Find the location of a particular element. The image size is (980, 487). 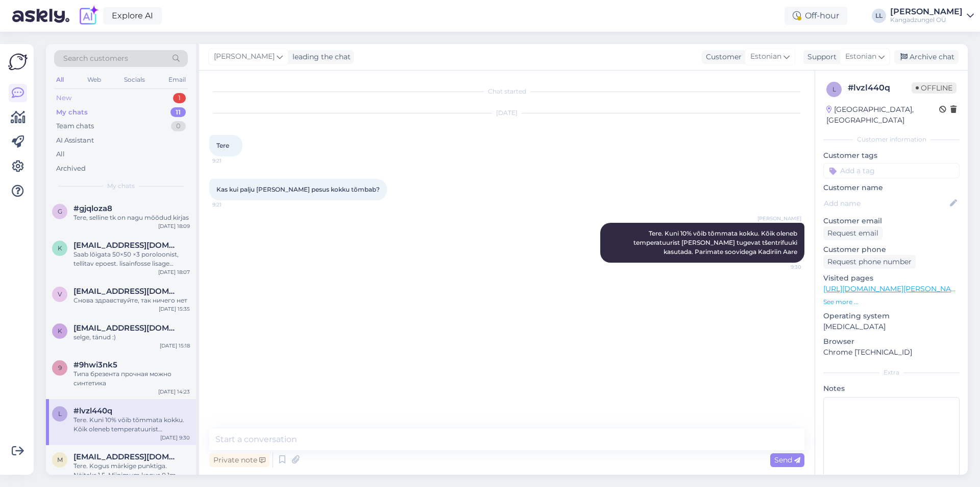

span: My chats is located at coordinates (121, 186).